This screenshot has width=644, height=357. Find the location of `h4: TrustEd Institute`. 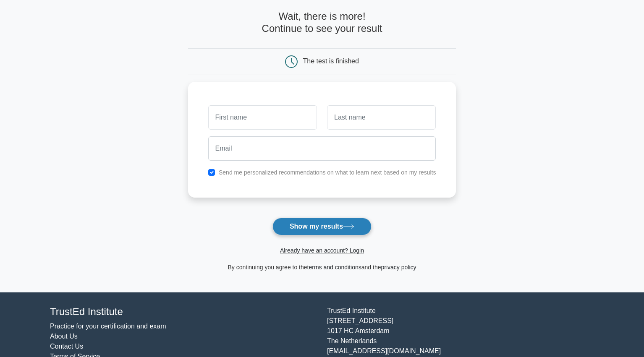

h4: TrustEd Institute is located at coordinates (184, 312).